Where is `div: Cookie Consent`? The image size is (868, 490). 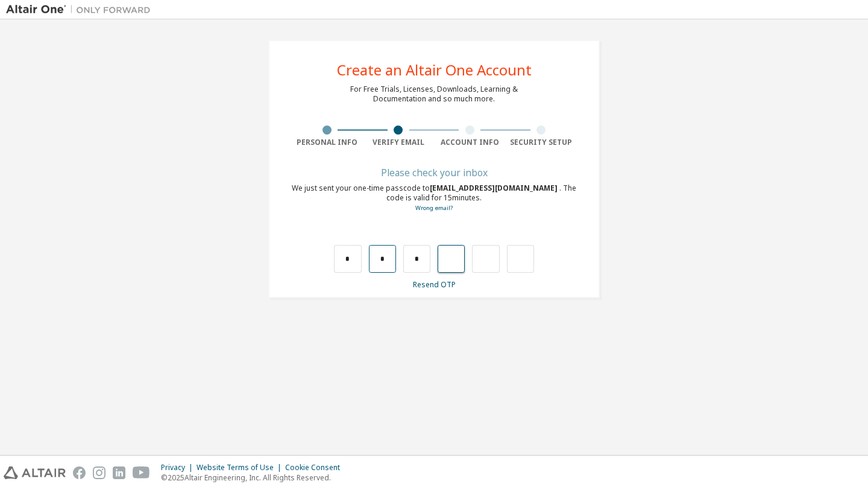
div: Cookie Consent is located at coordinates (316, 468).